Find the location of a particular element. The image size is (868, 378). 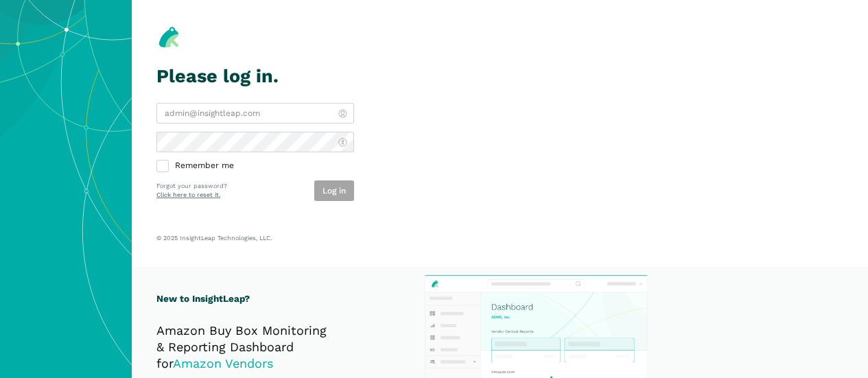

a: Click here to reset it. is located at coordinates (188, 195).